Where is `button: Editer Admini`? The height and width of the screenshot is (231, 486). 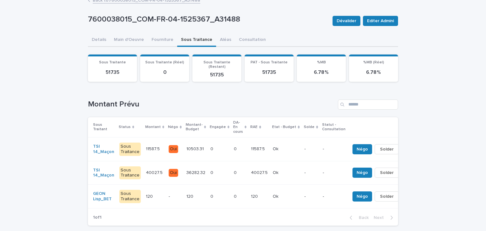
button: Editer Admini is located at coordinates (381, 21).